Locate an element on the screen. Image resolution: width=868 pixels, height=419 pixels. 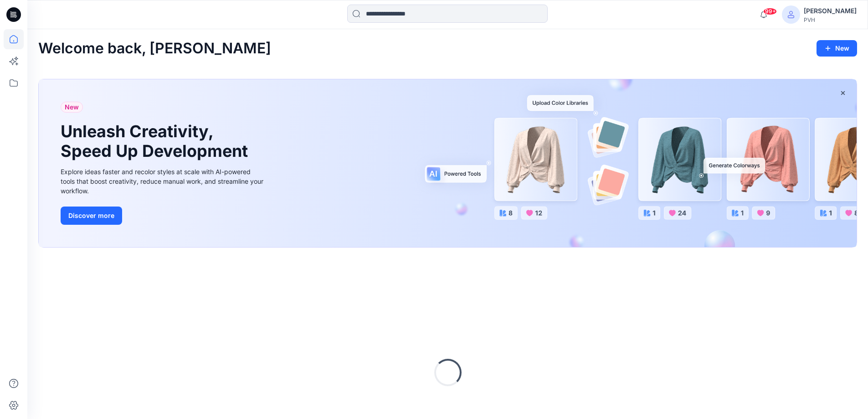
span: 99+ is located at coordinates (771, 11).